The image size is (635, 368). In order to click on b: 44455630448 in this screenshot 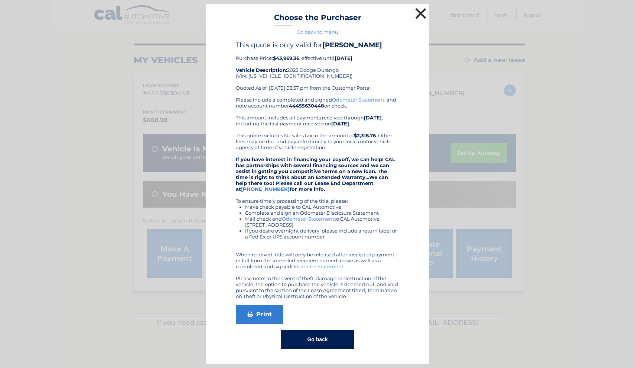, I will do `click(307, 106)`.